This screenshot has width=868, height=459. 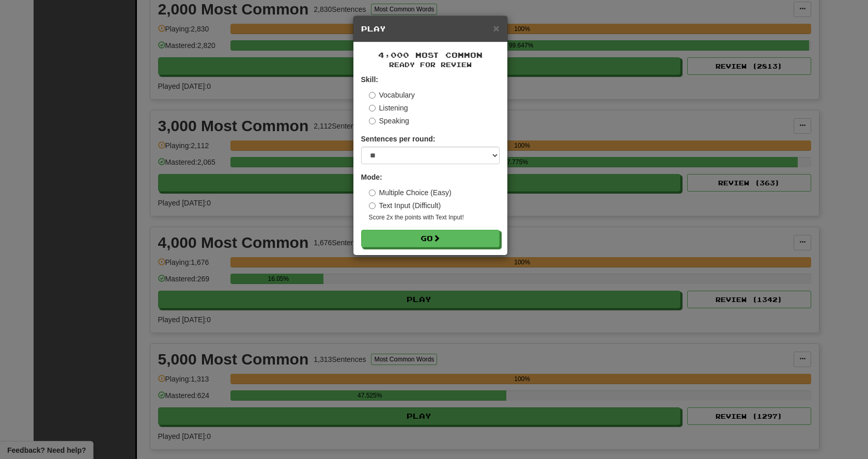 I want to click on label: Listening, so click(x=389, y=108).